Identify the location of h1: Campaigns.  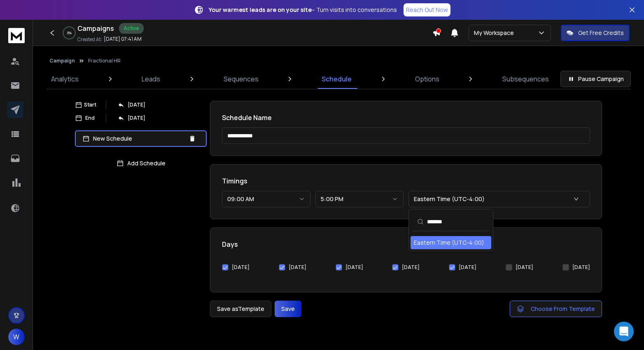
(95, 28).